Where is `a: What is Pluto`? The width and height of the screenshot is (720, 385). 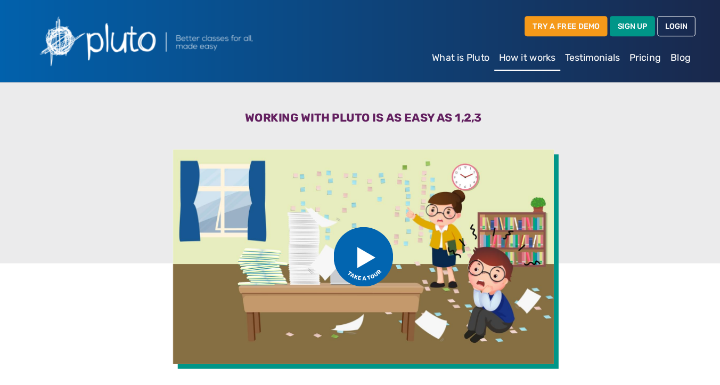 a: What is Pluto is located at coordinates (447, 52).